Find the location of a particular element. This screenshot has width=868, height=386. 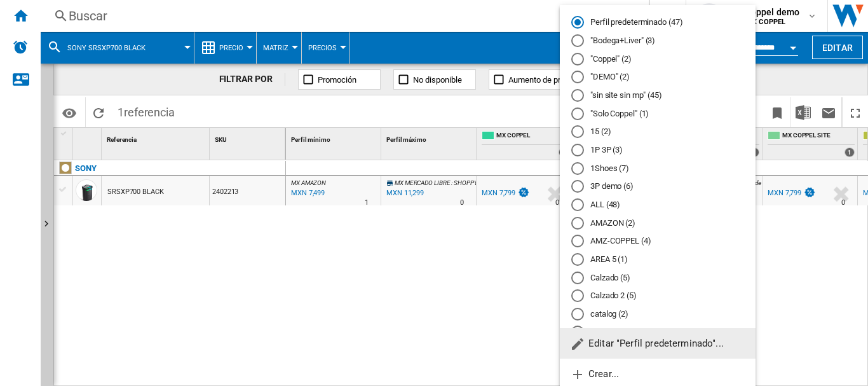

md-radio-button: AMZ-COPPEL (4) is located at coordinates (658, 241).